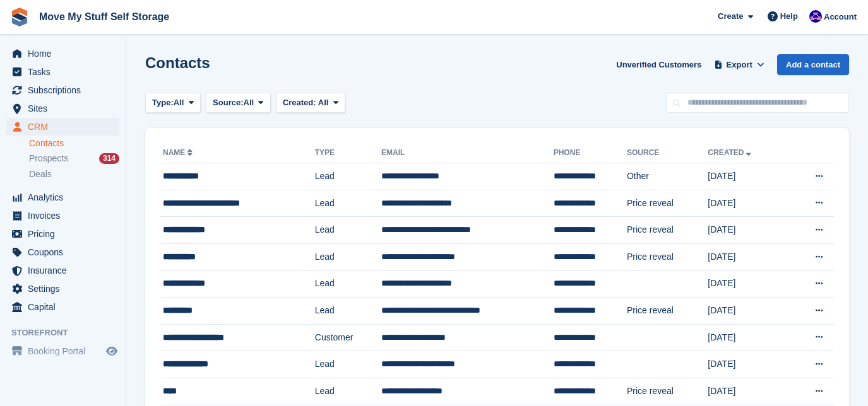 Image resolution: width=868 pixels, height=406 pixels. I want to click on a: Unverified Customers, so click(658, 64).